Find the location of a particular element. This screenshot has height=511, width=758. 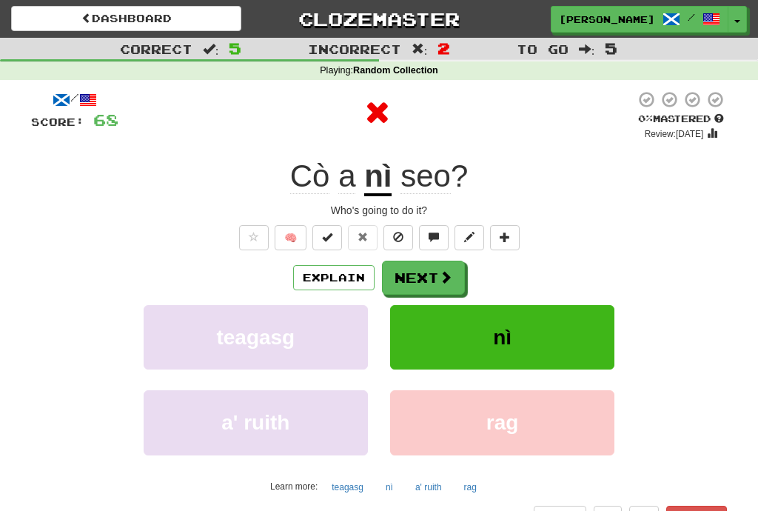

span: 2 is located at coordinates (444, 48).